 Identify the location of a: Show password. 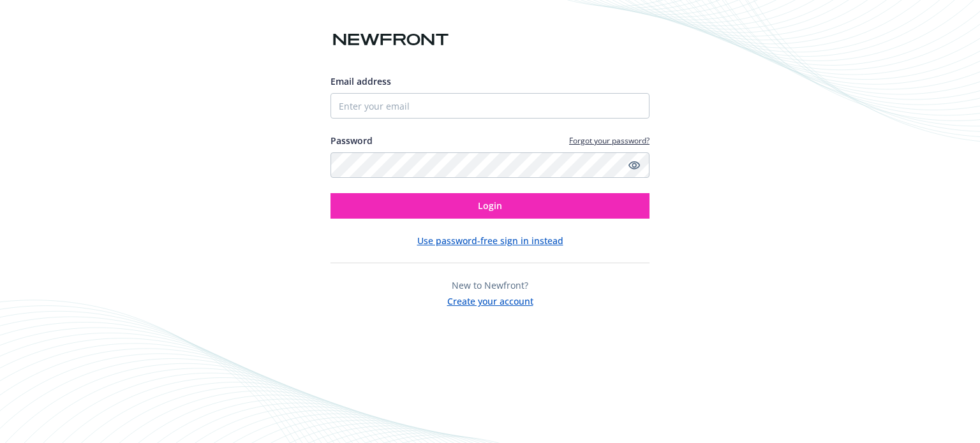
(634, 165).